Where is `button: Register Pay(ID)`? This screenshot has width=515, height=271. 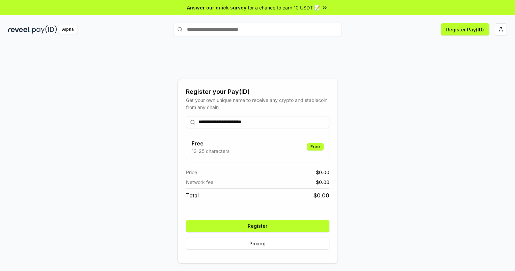 button: Register Pay(ID) is located at coordinates (465, 29).